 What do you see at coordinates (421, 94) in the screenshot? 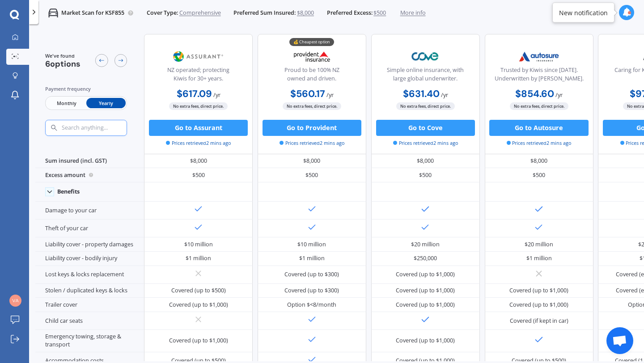
I see `b: $631.40` at bounding box center [421, 94].